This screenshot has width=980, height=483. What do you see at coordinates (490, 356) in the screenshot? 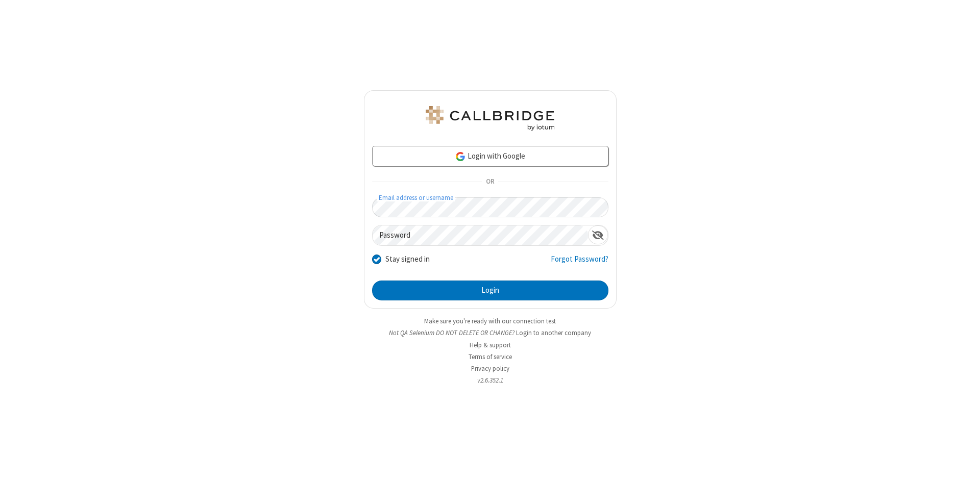
I see `a: Terms of service` at bounding box center [490, 356].